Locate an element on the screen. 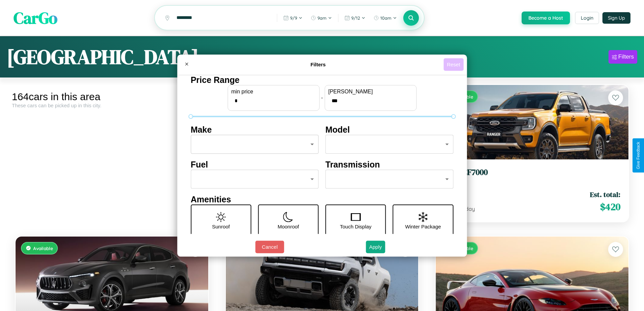 The height and width of the screenshot is (311, 644). h4: Filters is located at coordinates (319, 64).